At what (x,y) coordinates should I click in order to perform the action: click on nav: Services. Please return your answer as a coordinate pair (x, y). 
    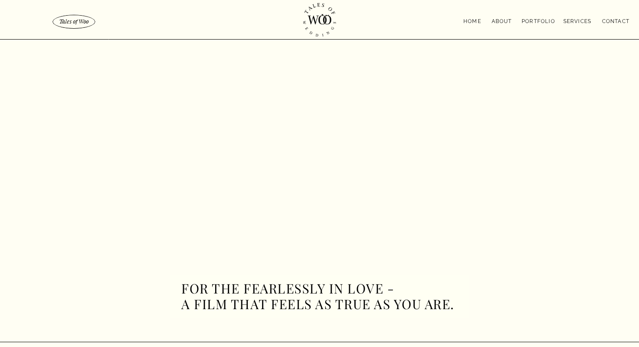
    Looking at the image, I should click on (578, 20).